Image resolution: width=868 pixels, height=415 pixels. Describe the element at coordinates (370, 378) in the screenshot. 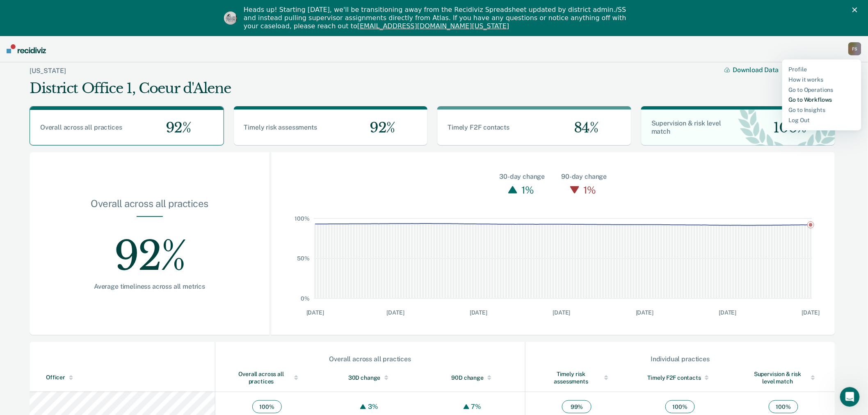

I see `div: 30D change` at that location.